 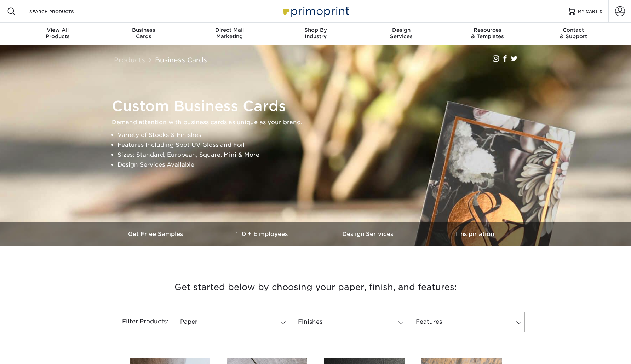 What do you see at coordinates (316, 11) in the screenshot?
I see `img: Primoprint` at bounding box center [316, 11].